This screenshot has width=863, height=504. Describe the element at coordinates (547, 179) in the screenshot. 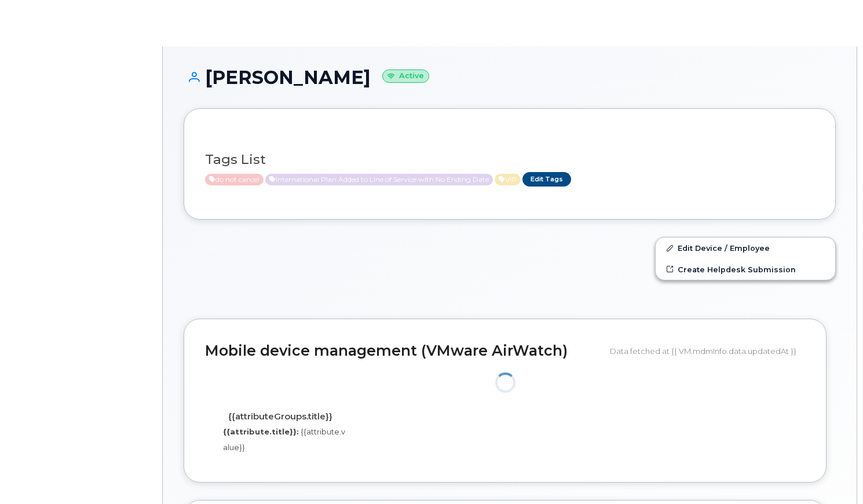

I see `a: Edit Tags` at that location.